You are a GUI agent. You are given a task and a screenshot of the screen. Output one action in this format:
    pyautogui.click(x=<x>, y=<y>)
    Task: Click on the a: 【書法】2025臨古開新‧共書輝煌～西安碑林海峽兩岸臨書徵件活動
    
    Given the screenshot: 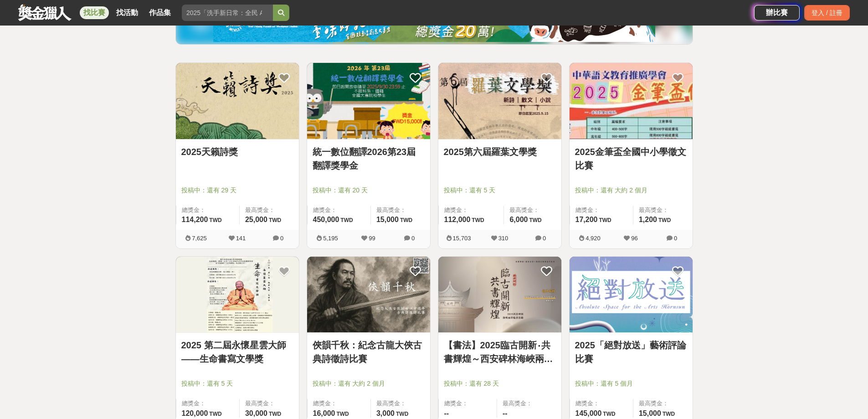 What is the action you would take?
    pyautogui.click(x=500, y=353)
    